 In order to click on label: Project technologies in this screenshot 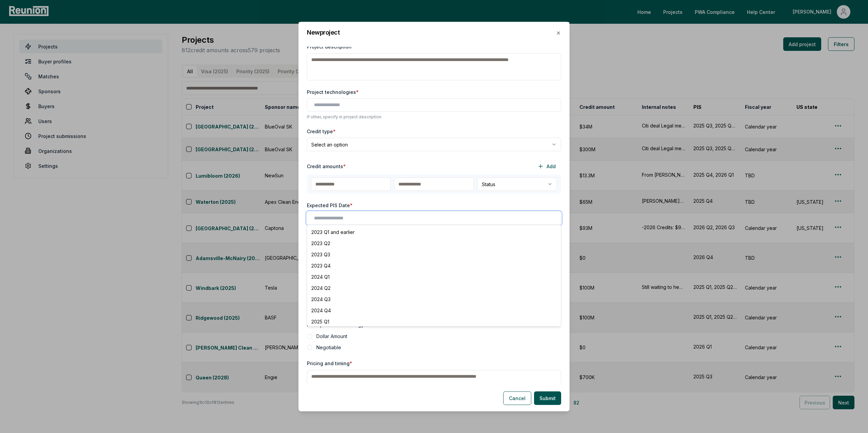, I will do `click(333, 92)`.